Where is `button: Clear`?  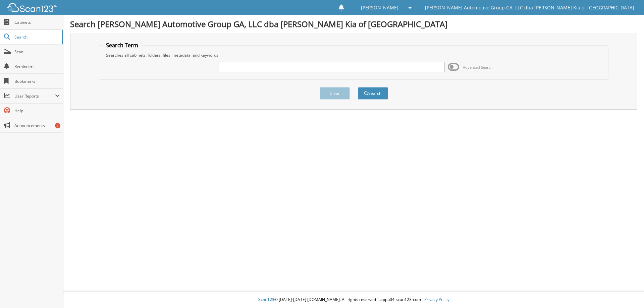 button: Clear is located at coordinates (335, 93).